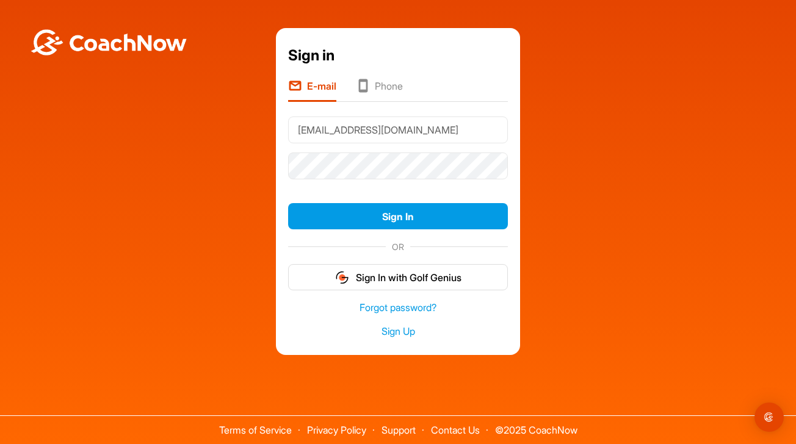  Describe the element at coordinates (398, 332) in the screenshot. I see `a: Sign Up` at that location.